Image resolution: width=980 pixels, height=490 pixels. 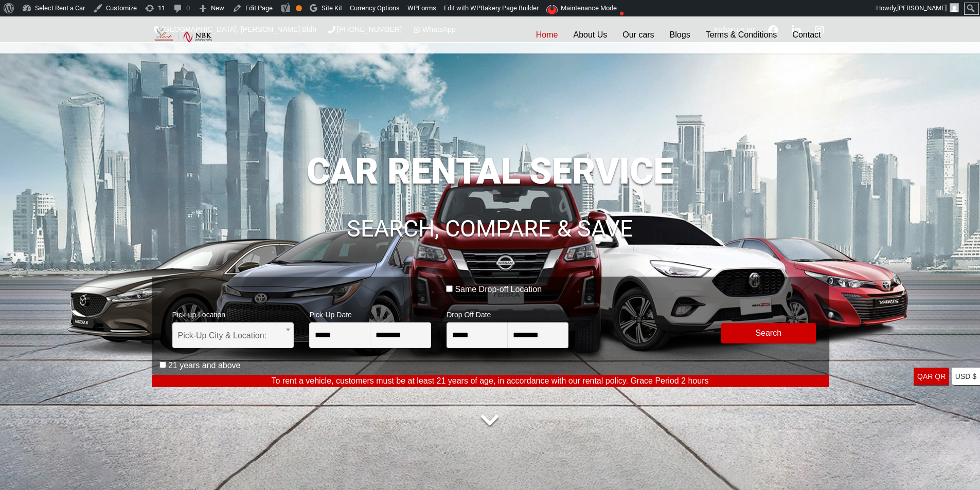 I want to click on a: Blogs, so click(x=680, y=35).